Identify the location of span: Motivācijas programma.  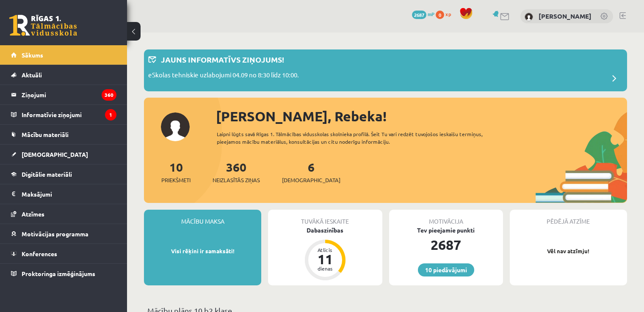
(55, 234).